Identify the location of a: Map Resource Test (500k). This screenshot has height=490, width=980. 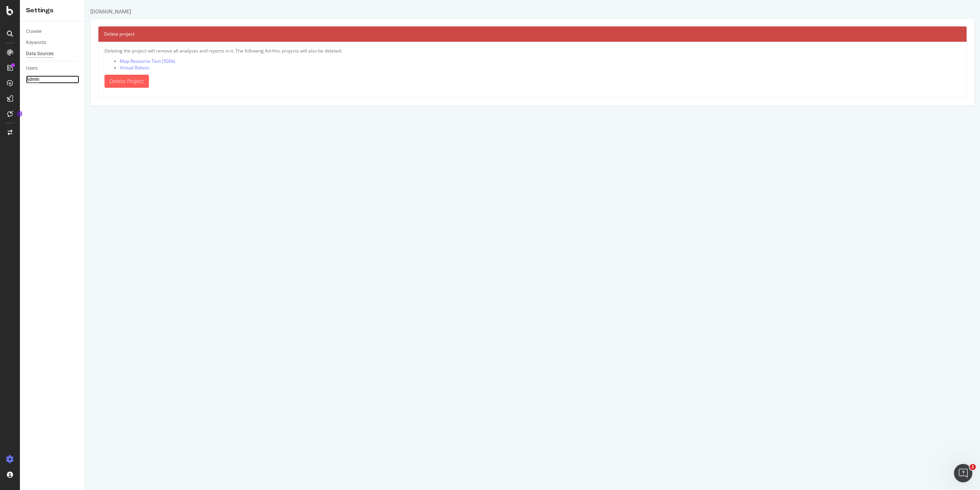
(63, 61).